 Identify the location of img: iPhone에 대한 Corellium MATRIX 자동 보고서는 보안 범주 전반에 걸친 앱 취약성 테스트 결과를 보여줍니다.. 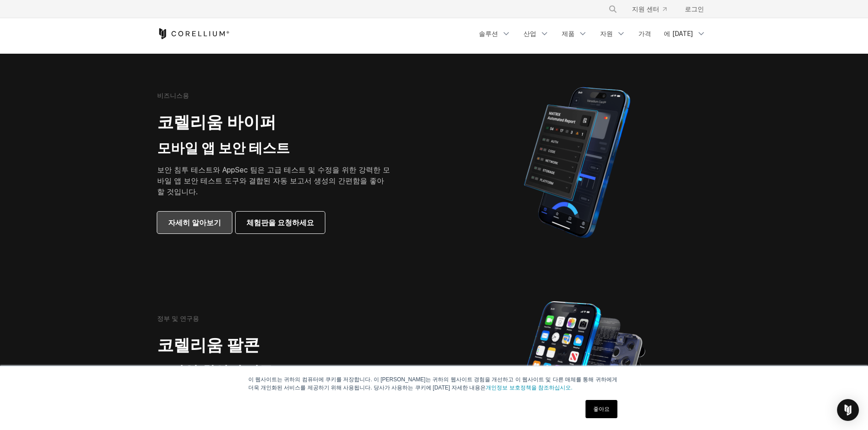
(577, 163).